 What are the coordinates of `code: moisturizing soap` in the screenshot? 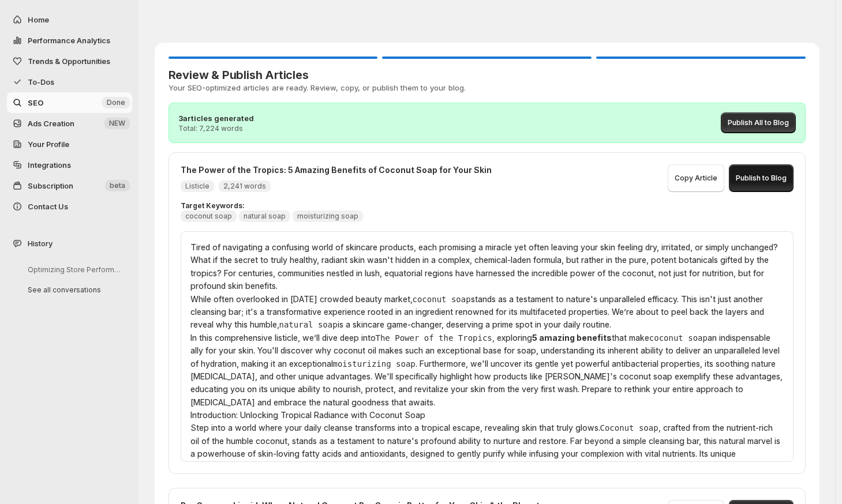 It's located at (374, 364).